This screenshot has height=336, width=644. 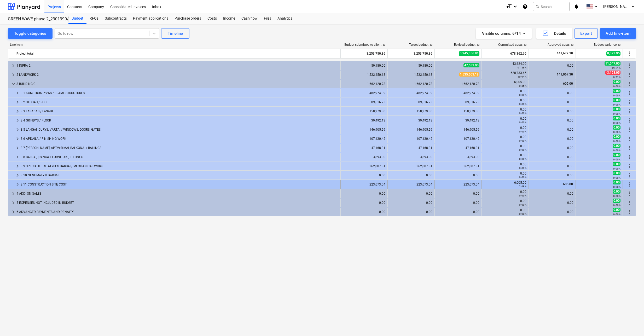 What do you see at coordinates (411, 166) in the screenshot?
I see `div: 362,887.81` at bounding box center [411, 166].